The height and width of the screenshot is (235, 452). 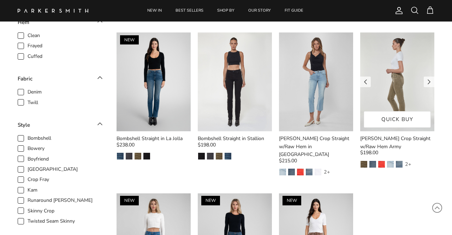 I want to click on svg: Scroll to Top, so click(x=437, y=208).